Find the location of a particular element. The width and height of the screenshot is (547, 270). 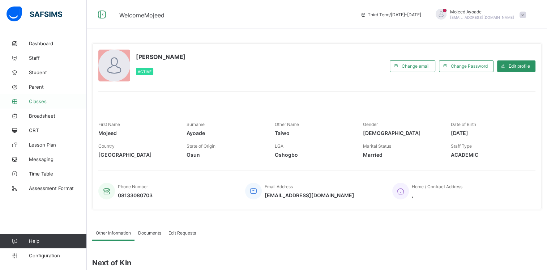

span: Taiwo is located at coordinates (313, 133).